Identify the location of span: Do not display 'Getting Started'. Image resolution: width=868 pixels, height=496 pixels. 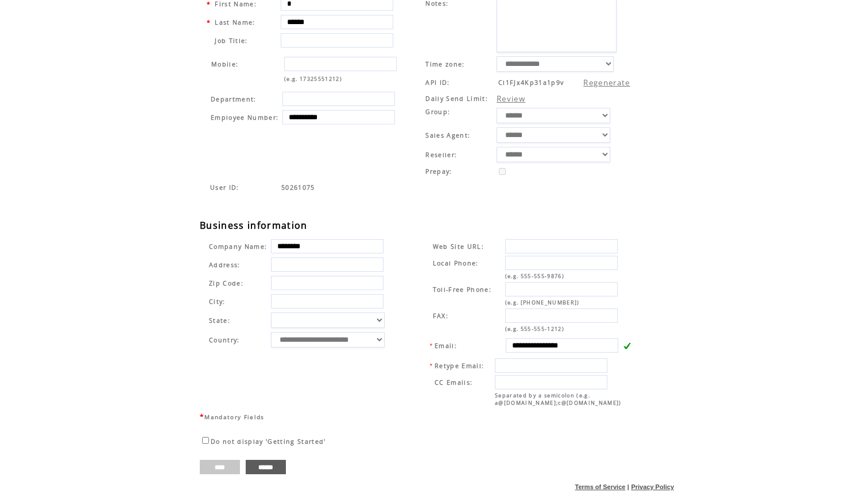
(268, 441).